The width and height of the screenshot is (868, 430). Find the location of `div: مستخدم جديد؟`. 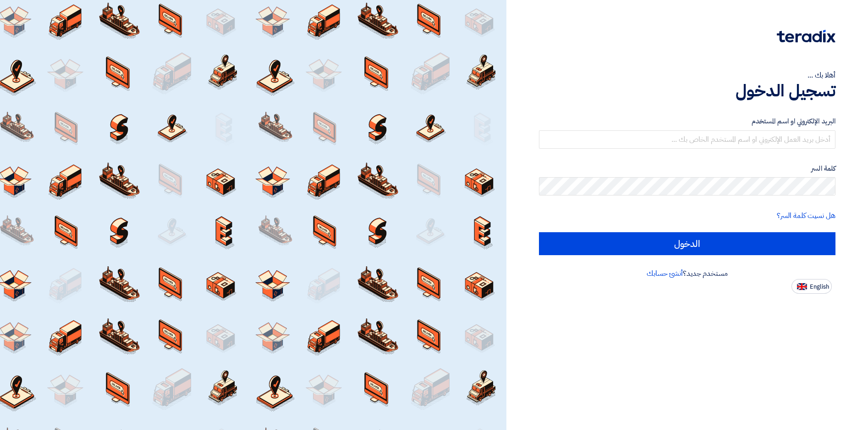

div: مستخدم جديد؟ is located at coordinates (687, 273).